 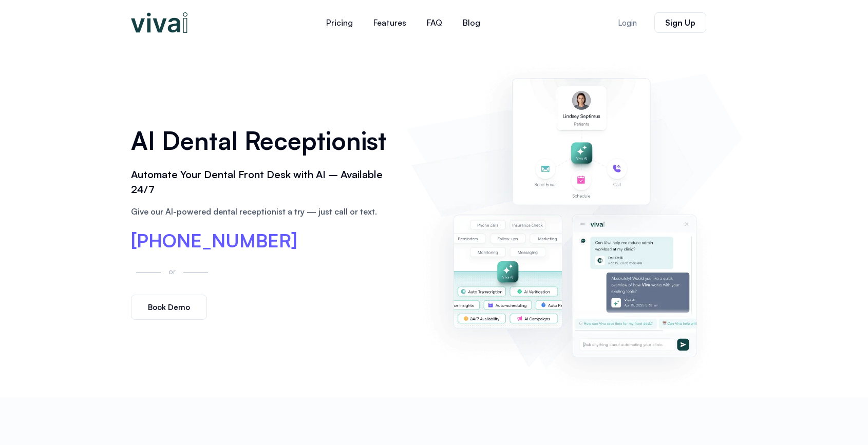 I want to click on h1: AI Dental Receptionist, so click(x=263, y=140).